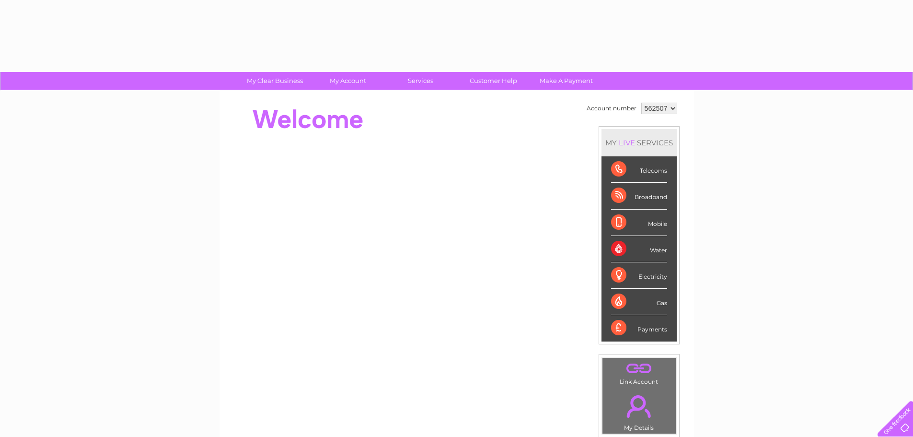 This screenshot has height=437, width=913. Describe the element at coordinates (612, 108) in the screenshot. I see `td: Account number` at that location.